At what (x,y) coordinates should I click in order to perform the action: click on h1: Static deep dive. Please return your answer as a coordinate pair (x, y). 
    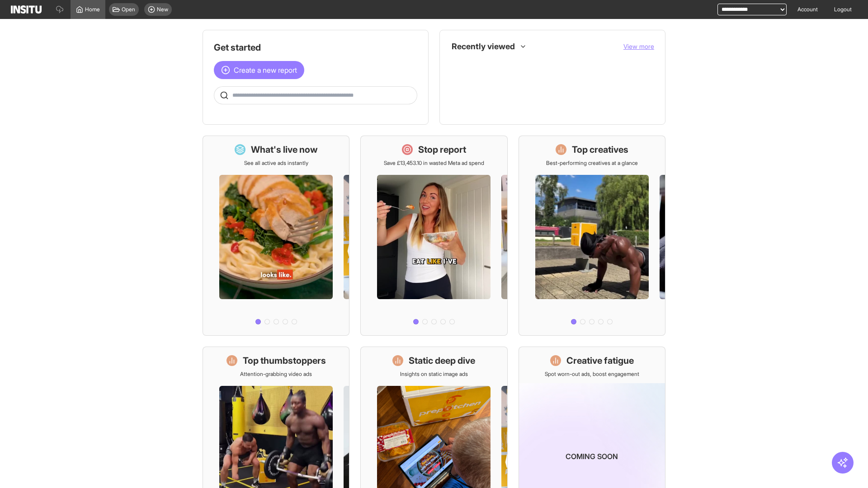
    Looking at the image, I should click on (441, 360).